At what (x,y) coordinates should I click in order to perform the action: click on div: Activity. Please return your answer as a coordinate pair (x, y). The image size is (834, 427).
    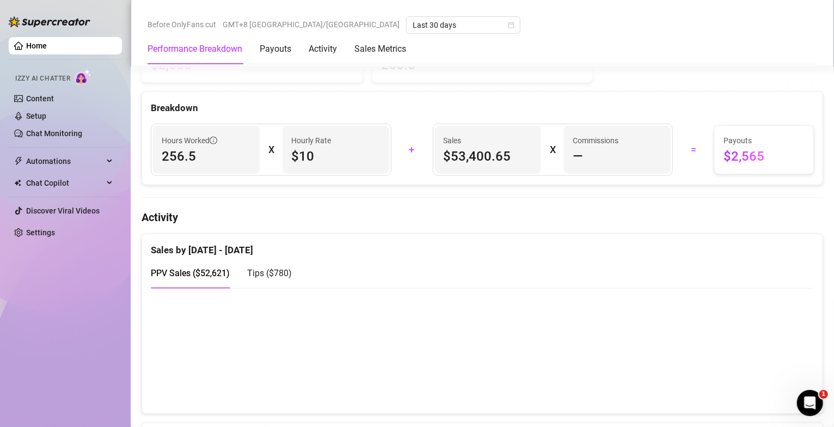
    Looking at the image, I should click on (323, 49).